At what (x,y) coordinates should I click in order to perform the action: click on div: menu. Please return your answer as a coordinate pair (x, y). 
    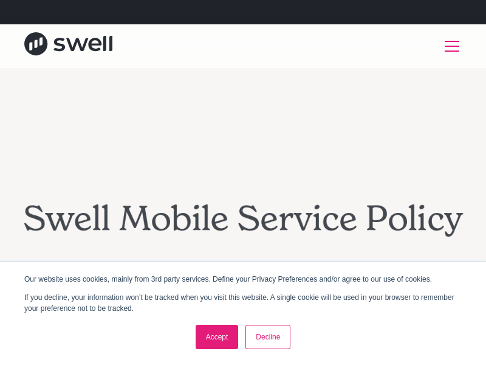
    Looking at the image, I should click on (450, 46).